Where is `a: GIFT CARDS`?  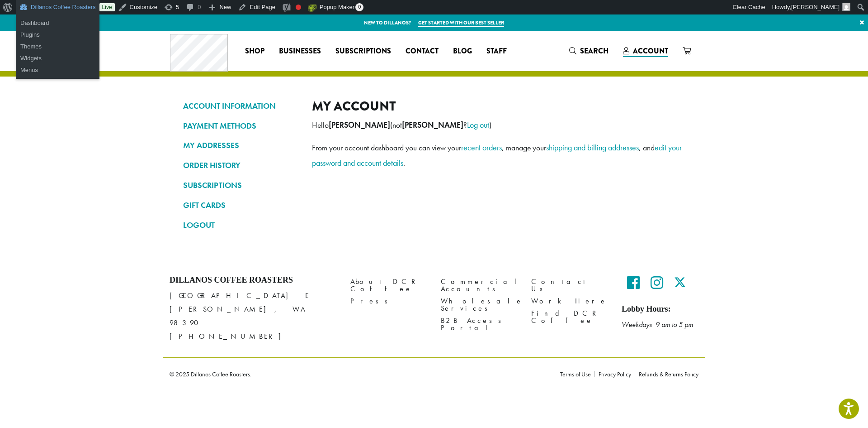
a: GIFT CARDS is located at coordinates (240, 205).